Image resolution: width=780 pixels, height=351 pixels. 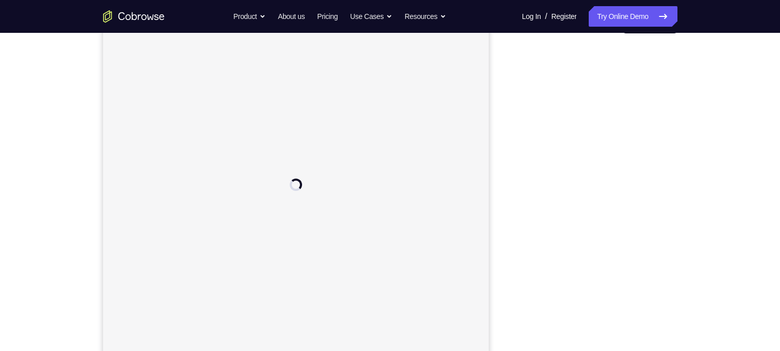 I want to click on a: Register, so click(x=564, y=16).